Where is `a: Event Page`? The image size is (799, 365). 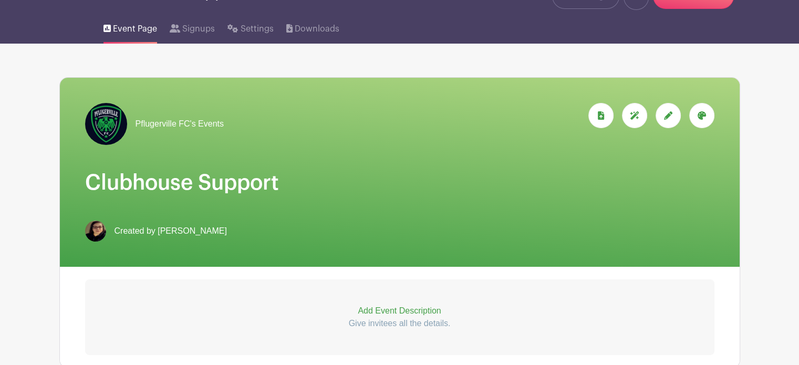
a: Event Page is located at coordinates (130, 27).